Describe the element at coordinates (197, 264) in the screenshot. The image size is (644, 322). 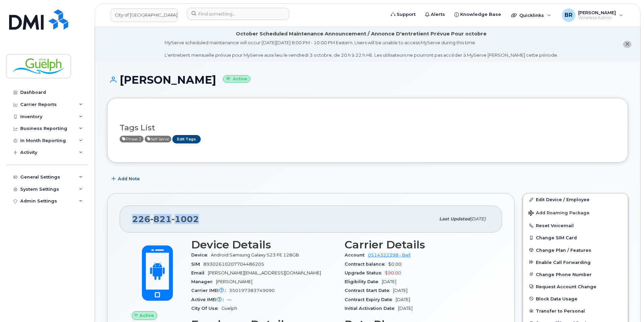
I see `span: SIM` at that location.